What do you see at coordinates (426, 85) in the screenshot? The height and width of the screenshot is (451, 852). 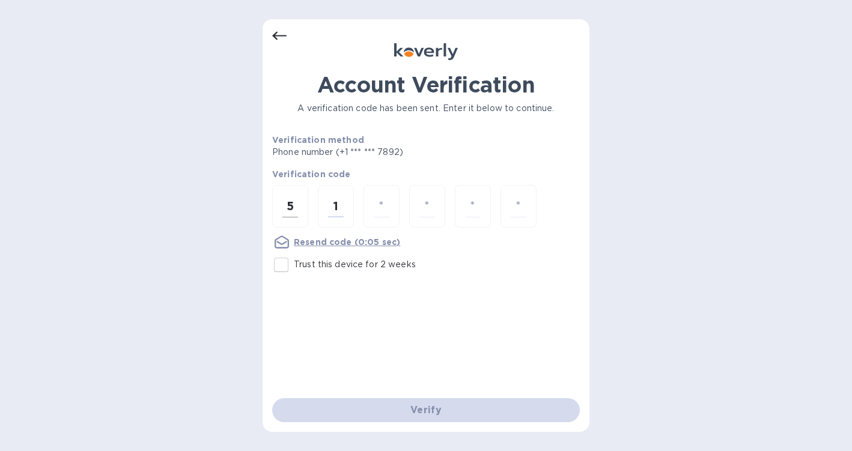 I see `h1: Account Verification` at bounding box center [426, 85].